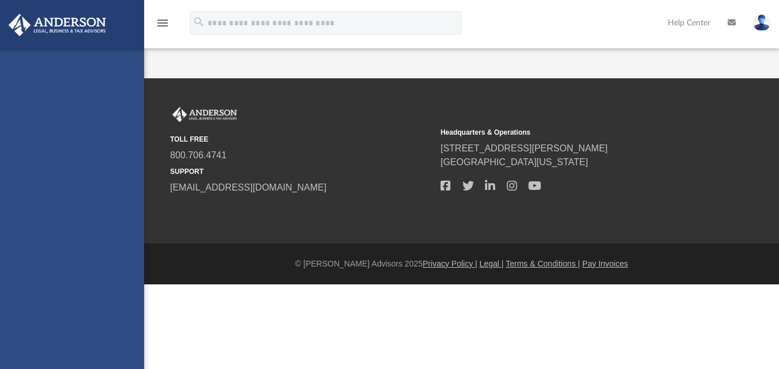 This screenshot has width=779, height=369. What do you see at coordinates (198, 155) in the screenshot?
I see `a: 800.706.4741` at bounding box center [198, 155].